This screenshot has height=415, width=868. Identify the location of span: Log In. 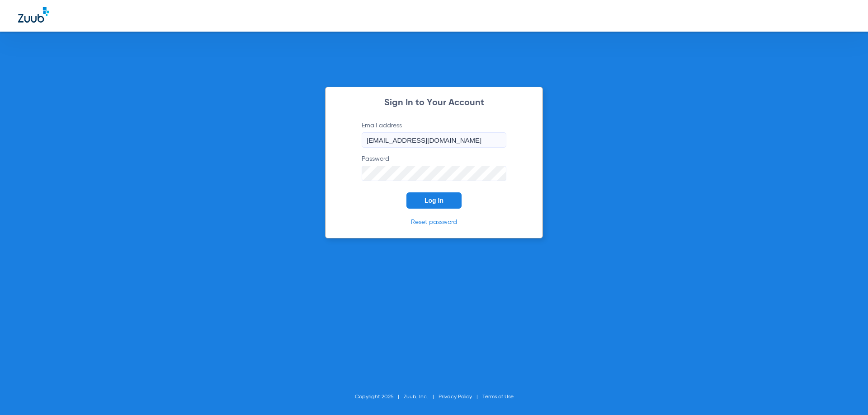
(434, 200).